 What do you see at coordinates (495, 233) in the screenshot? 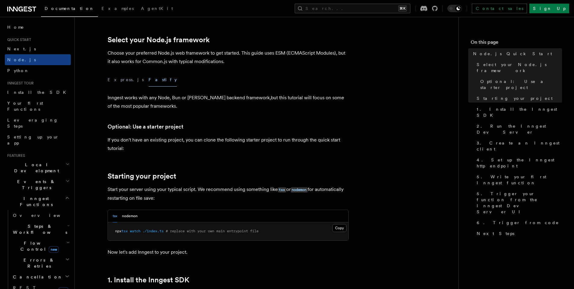
I see `span: Next Steps` at bounding box center [495, 233].